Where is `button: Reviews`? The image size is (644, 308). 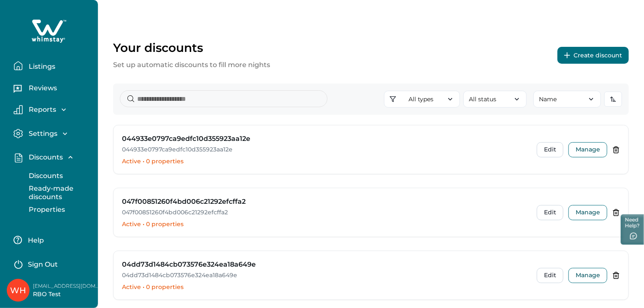 button: Reviews is located at coordinates (52, 89).